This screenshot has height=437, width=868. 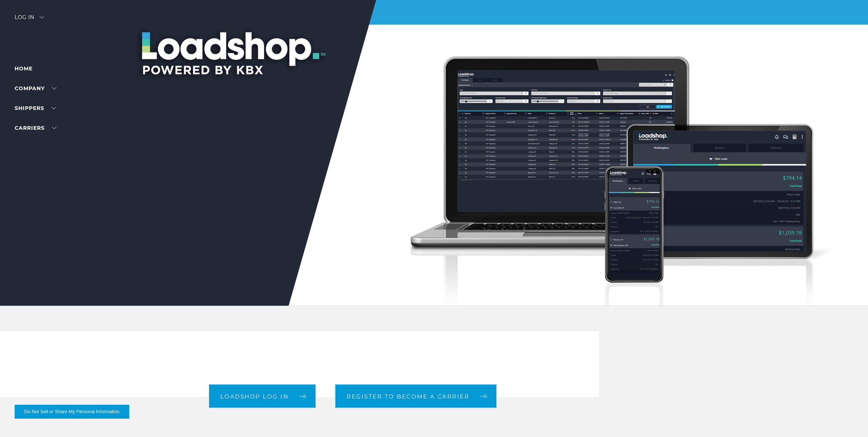 I want to click on a: Register to become a carrier arrow arrow, so click(x=416, y=396).